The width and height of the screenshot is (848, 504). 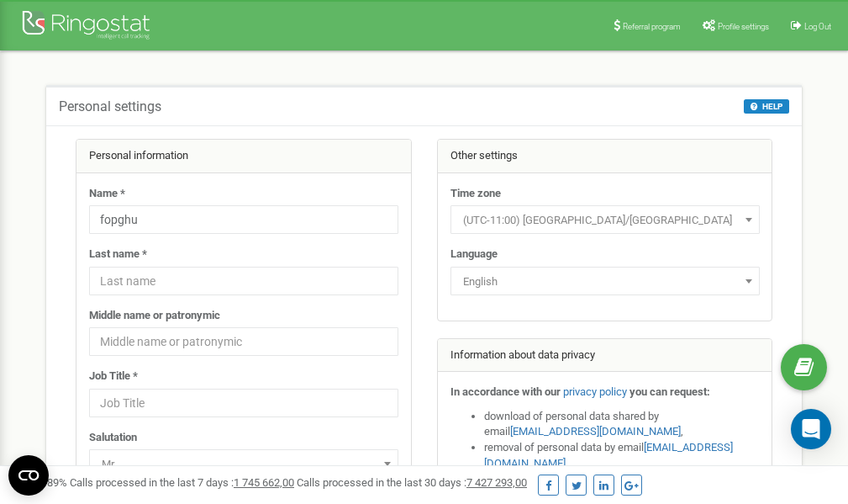 What do you see at coordinates (818, 26) in the screenshot?
I see `span: Log Out` at bounding box center [818, 26].